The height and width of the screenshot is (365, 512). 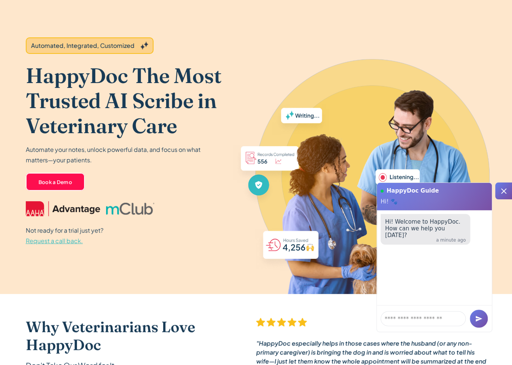 What do you see at coordinates (126, 336) in the screenshot?
I see `h2: Why Veterinarians Love HappyDoc` at bounding box center [126, 336].